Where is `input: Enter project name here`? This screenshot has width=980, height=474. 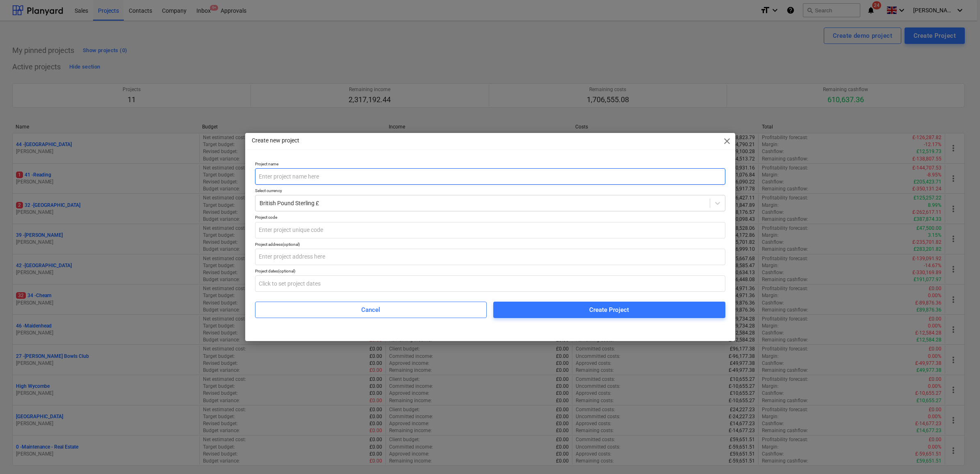
input: Enter project name here is located at coordinates (490, 176).